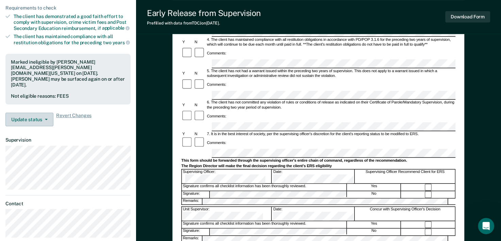  What do you see at coordinates (72, 39) in the screenshot?
I see `div: The client has maintained compliance with all restitution obligations for the preceding two` at bounding box center [72, 39].